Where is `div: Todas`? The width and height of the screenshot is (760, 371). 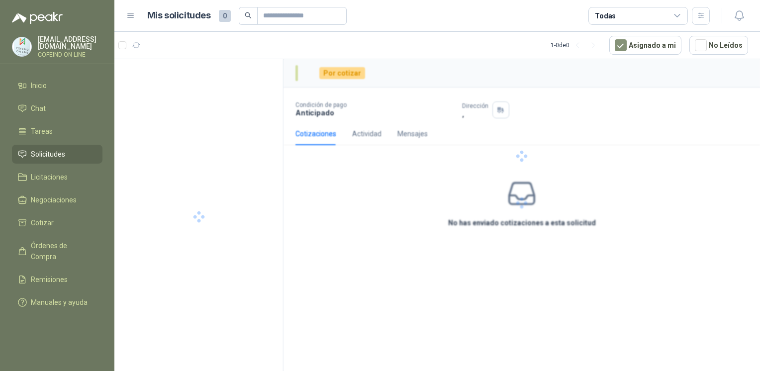
div: Todas is located at coordinates (605, 16).